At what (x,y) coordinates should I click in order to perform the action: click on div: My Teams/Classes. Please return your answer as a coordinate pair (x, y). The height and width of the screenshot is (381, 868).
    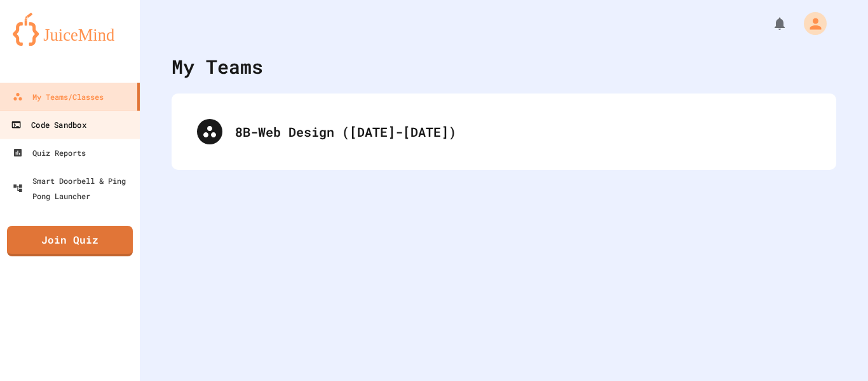
    Looking at the image, I should click on (58, 97).